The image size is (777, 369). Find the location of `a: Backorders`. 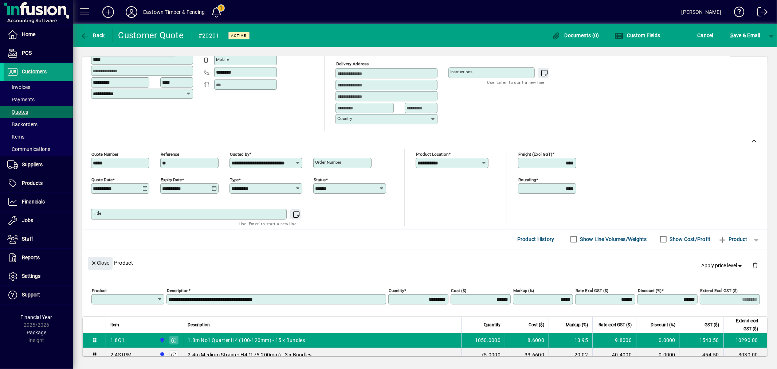

a: Backorders is located at coordinates (38, 124).